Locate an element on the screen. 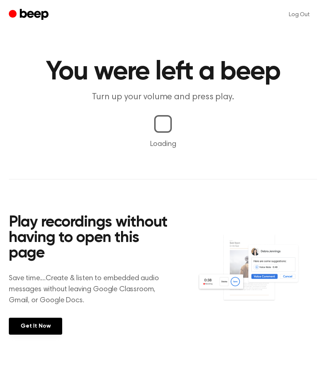  a: Log Out is located at coordinates (299, 15).